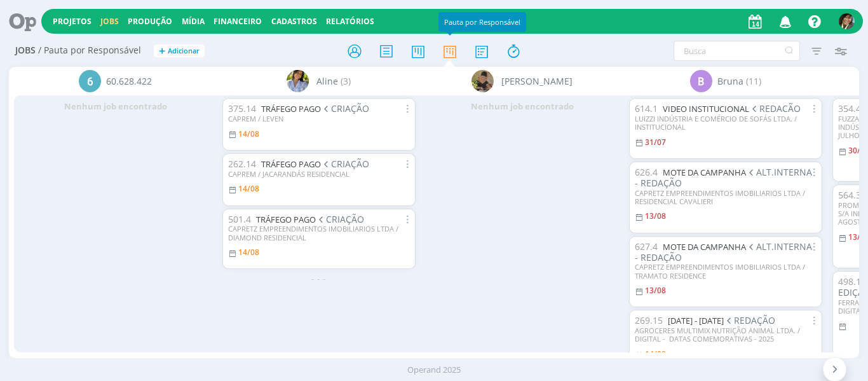 This screenshot has height=381, width=868. I want to click on span: 375.14, so click(242, 108).